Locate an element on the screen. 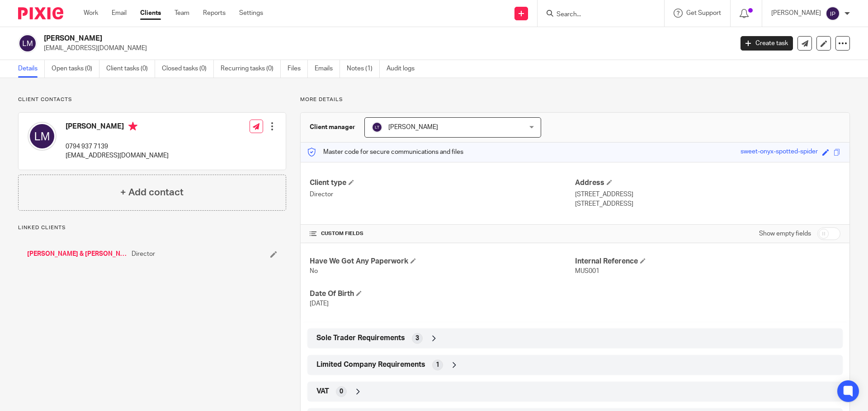  a: Clients is located at coordinates (151, 13).